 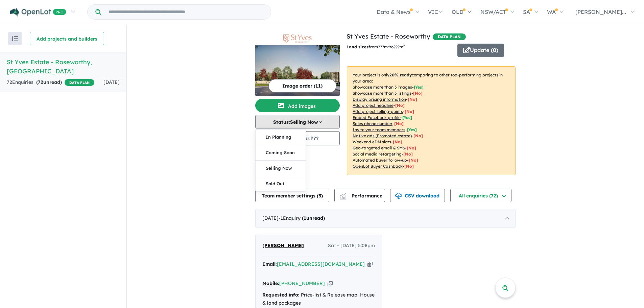 What do you see at coordinates (67, 39) in the screenshot?
I see `button: Add projects and builders` at bounding box center [67, 39].